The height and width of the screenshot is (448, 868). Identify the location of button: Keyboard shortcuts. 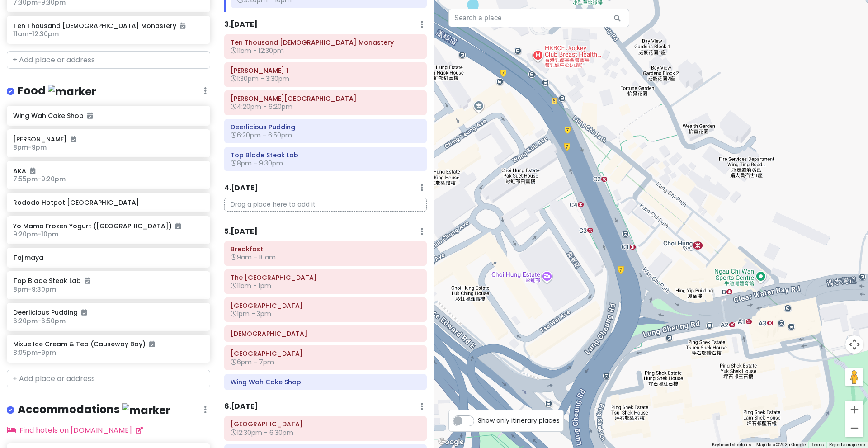
(732, 445).